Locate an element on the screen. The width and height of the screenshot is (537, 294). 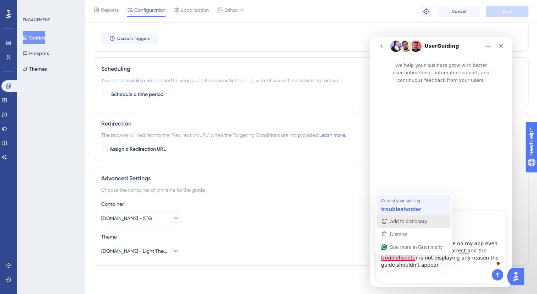
h1: UserGuiding is located at coordinates (71, 9).